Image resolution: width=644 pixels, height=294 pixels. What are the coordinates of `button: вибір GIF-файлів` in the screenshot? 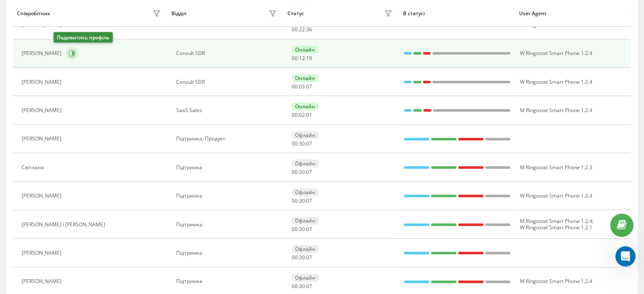 It's located at (30, 214).